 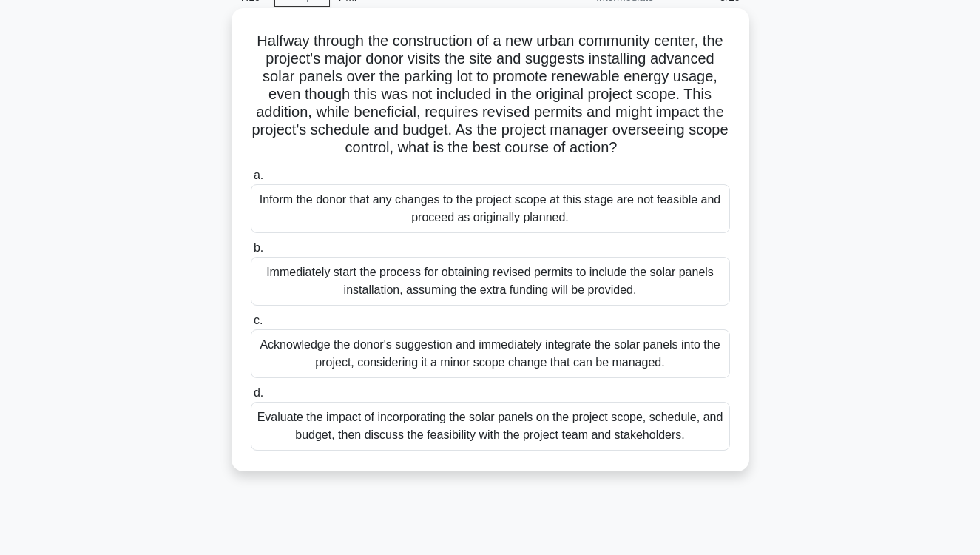 I want to click on span: a., so click(x=258, y=175).